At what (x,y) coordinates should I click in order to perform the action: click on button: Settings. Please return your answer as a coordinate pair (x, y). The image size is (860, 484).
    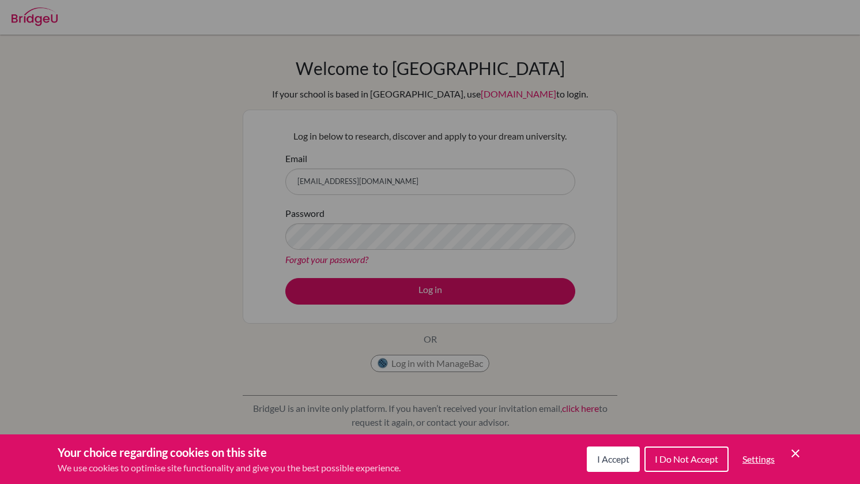
    Looking at the image, I should click on (759, 459).